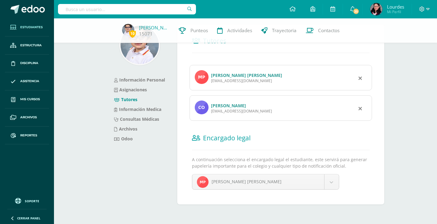 This screenshot has width=437, height=224. I want to click on span: Mis cursos, so click(30, 99).